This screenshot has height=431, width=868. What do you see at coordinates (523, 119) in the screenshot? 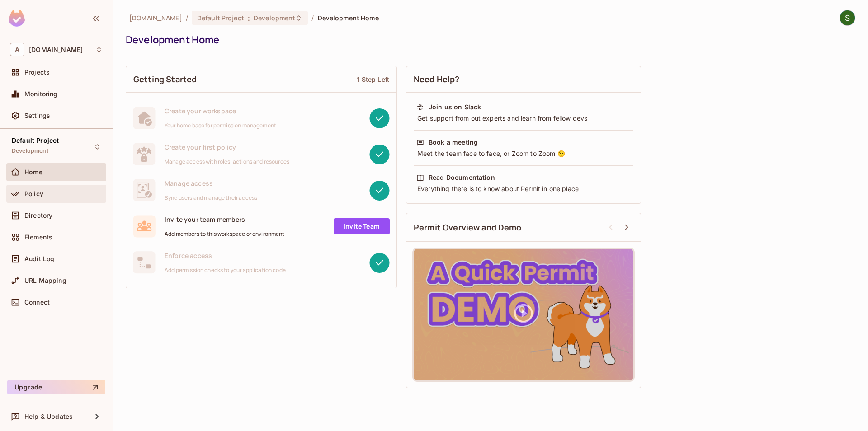
I see `div: Get support from out experts and learn from fellow devs` at bounding box center [523, 119].